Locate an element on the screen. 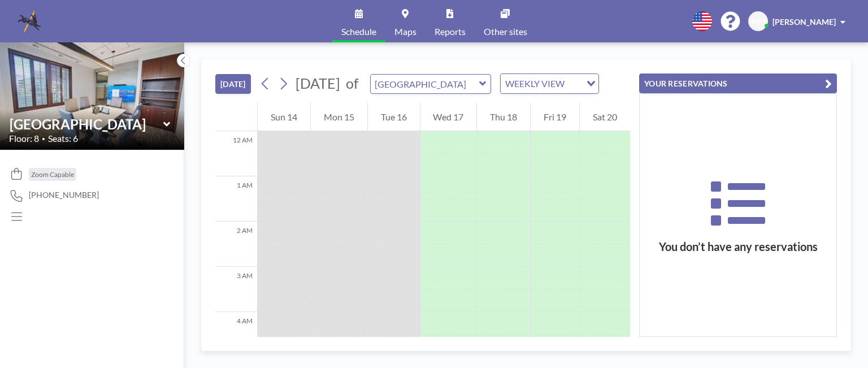 The height and width of the screenshot is (368, 868). span: WEEKLY VIEW is located at coordinates (535, 83).